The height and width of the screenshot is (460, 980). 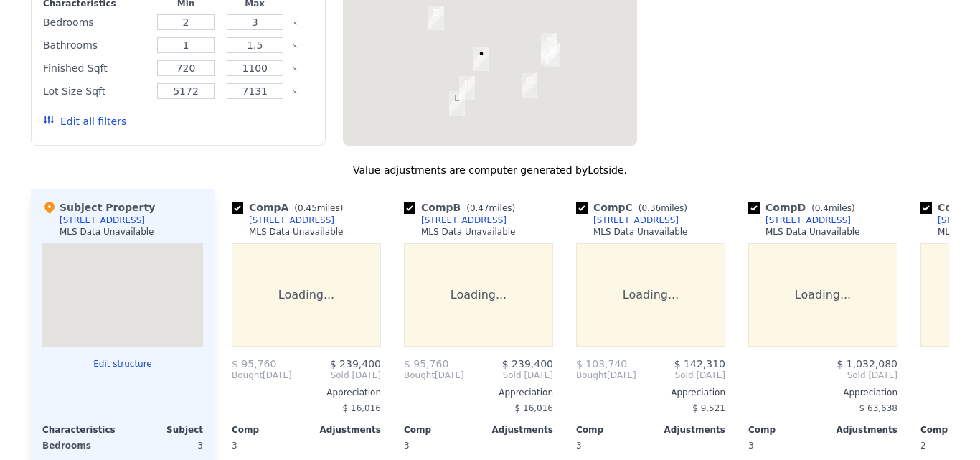 I want to click on div: Finished Sqft, so click(x=95, y=68).